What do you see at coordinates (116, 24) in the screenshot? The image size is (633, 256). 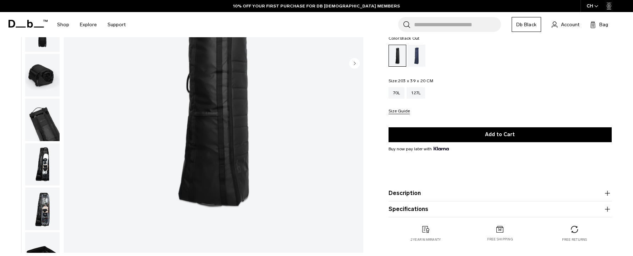 I see `a: Support` at bounding box center [116, 24].